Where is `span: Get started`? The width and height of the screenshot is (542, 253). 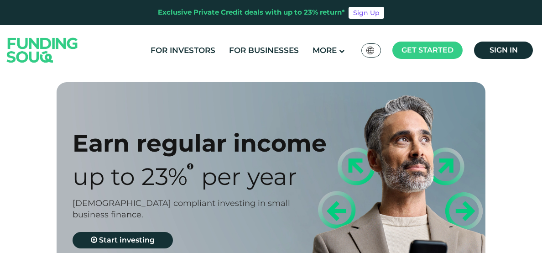
span: Get started is located at coordinates (427, 50).